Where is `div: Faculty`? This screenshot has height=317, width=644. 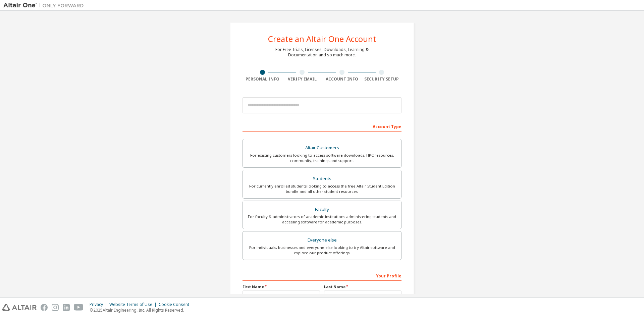
div: Faculty is located at coordinates (322, 209).